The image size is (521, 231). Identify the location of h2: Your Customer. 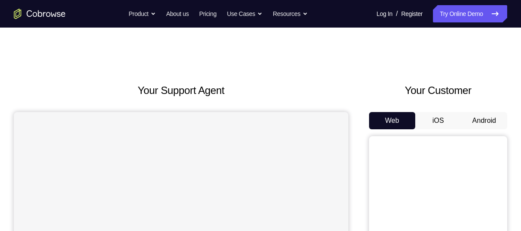
(438, 91).